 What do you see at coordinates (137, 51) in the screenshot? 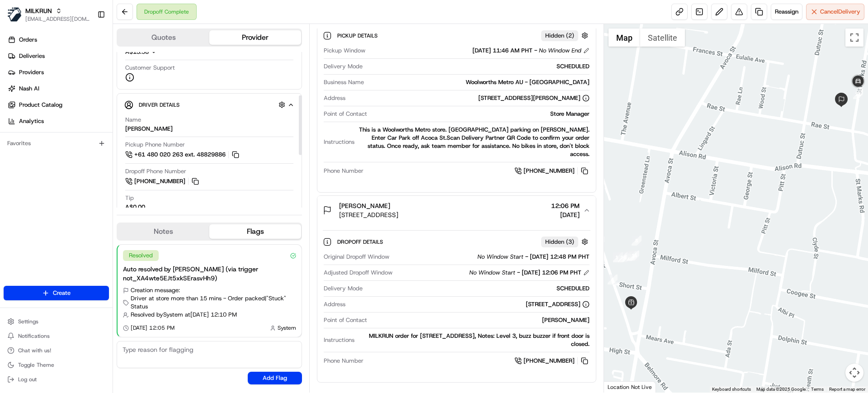
I see `span: A$13.58` at bounding box center [137, 51].